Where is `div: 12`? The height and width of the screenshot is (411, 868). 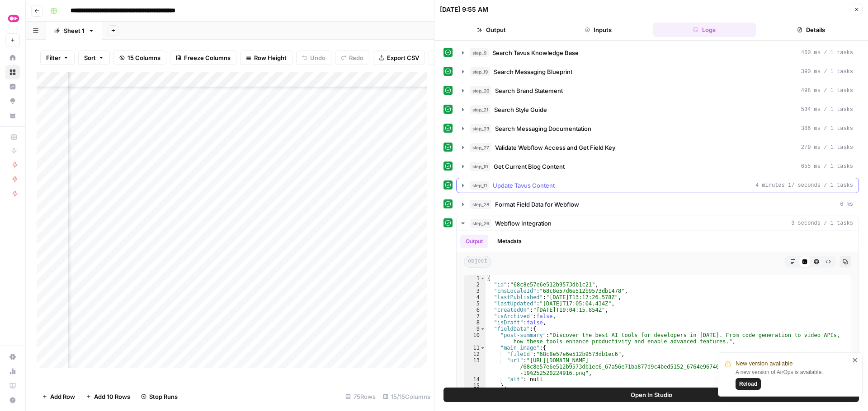
div: 12 is located at coordinates (475, 354).